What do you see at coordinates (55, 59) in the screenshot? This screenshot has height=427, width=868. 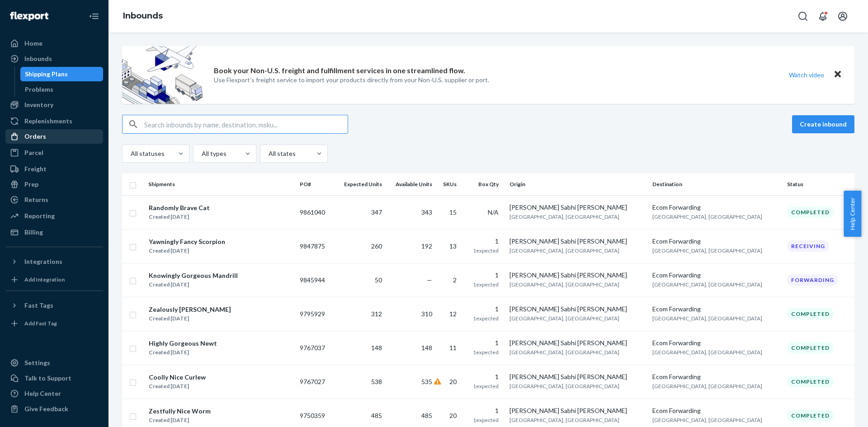 I see `a: Inbounds` at bounding box center [55, 59].